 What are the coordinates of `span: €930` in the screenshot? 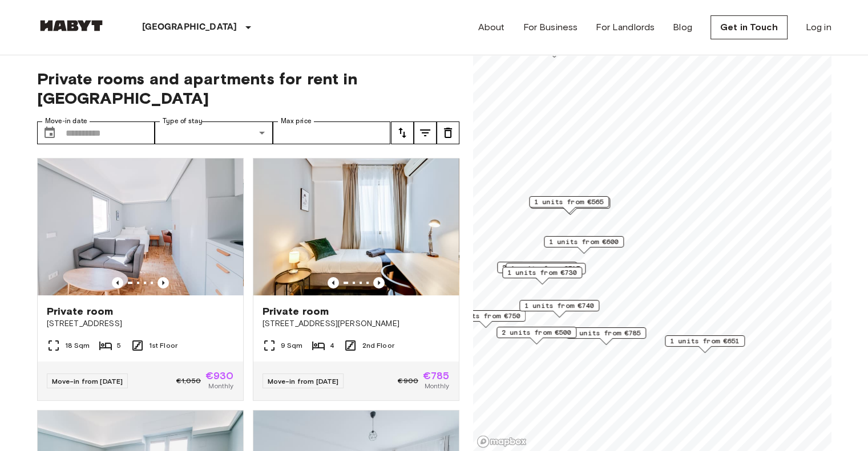 It's located at (220, 376).